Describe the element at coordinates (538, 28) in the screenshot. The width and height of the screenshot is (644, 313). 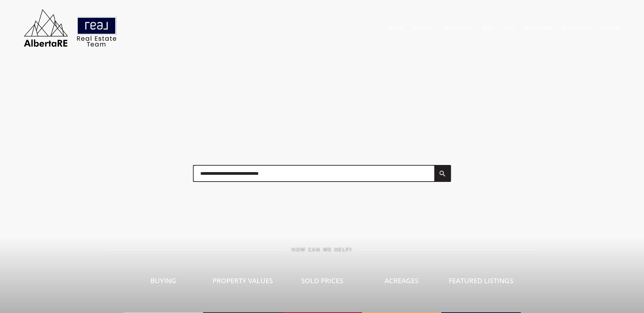
I see `a: Our Team` at that location.